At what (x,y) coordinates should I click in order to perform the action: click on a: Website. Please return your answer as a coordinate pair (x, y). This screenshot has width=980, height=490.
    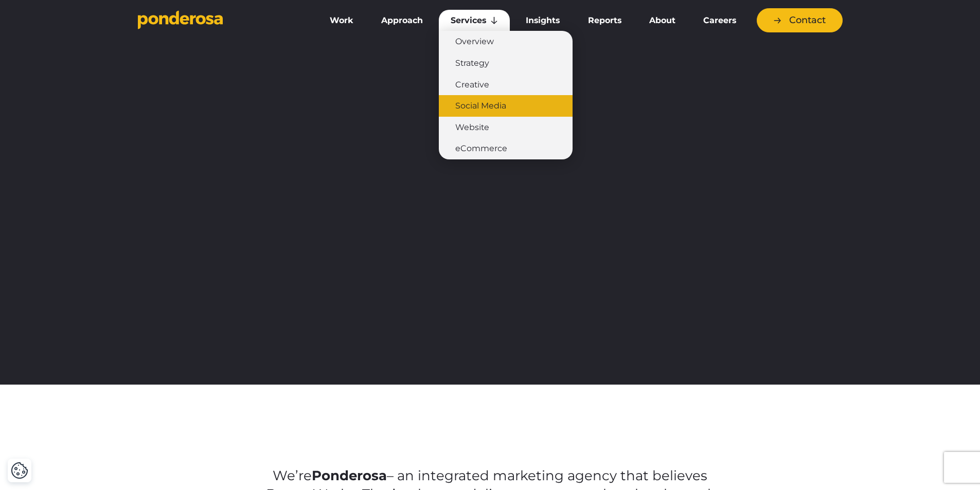
    Looking at the image, I should click on (506, 128).